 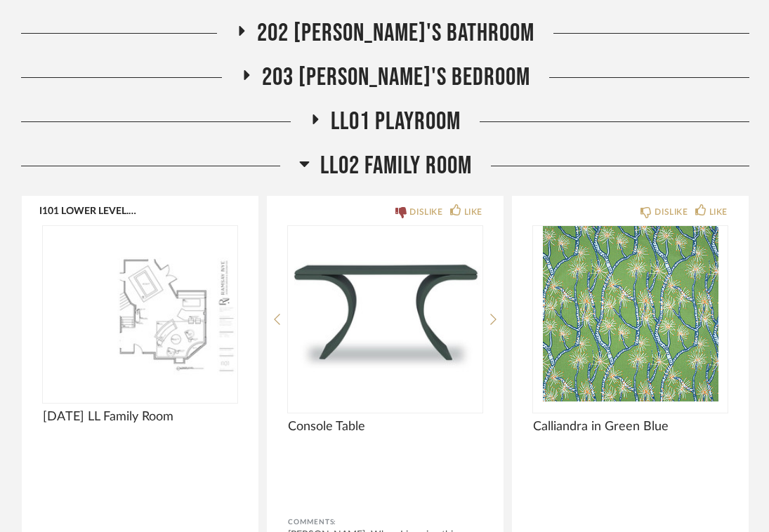 I want to click on span: LL01 Playroom, so click(x=395, y=121).